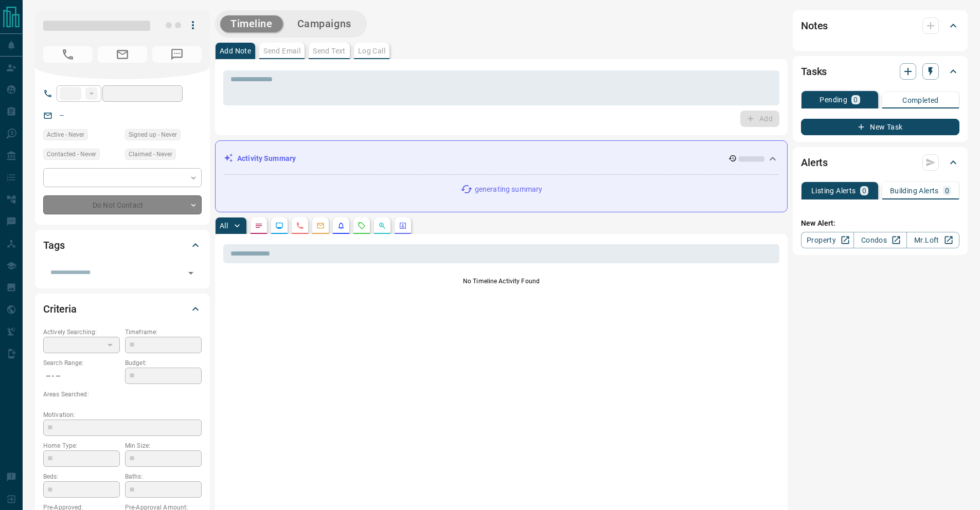 Image resolution: width=980 pixels, height=510 pixels. What do you see at coordinates (880, 240) in the screenshot?
I see `a: Condos` at bounding box center [880, 240].